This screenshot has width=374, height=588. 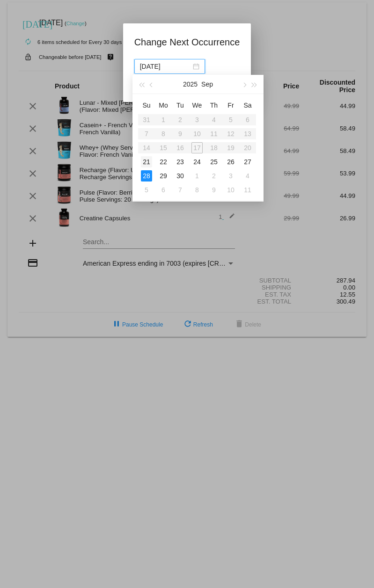 What do you see at coordinates (165, 67) in the screenshot?
I see `input: Select date` at bounding box center [165, 67].